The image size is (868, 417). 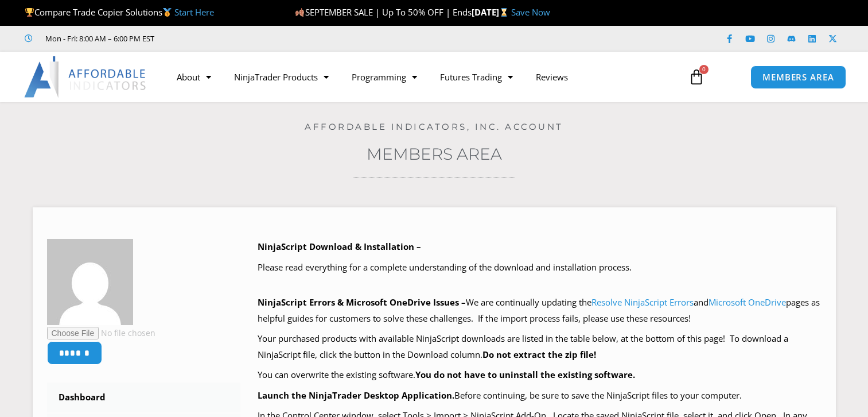 I want to click on img: LogoAI | Affordable Indicators – NinjaTrader, so click(x=85, y=77).